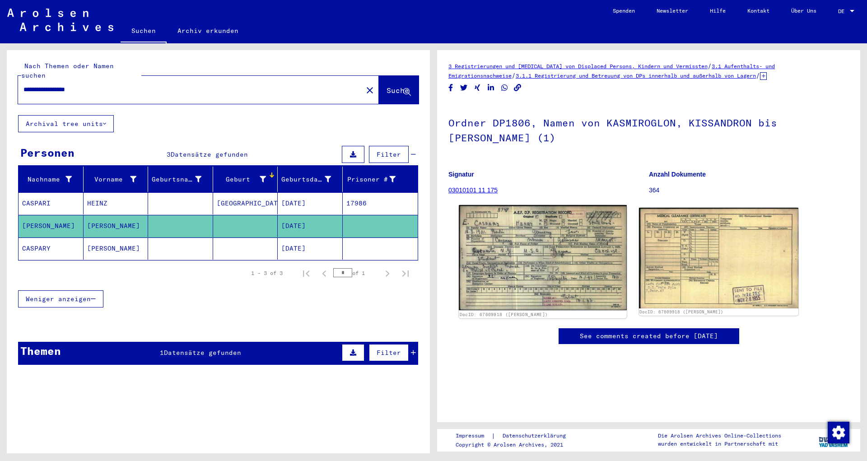  I want to click on mat-header-cell: Geburtsname, so click(181, 179).